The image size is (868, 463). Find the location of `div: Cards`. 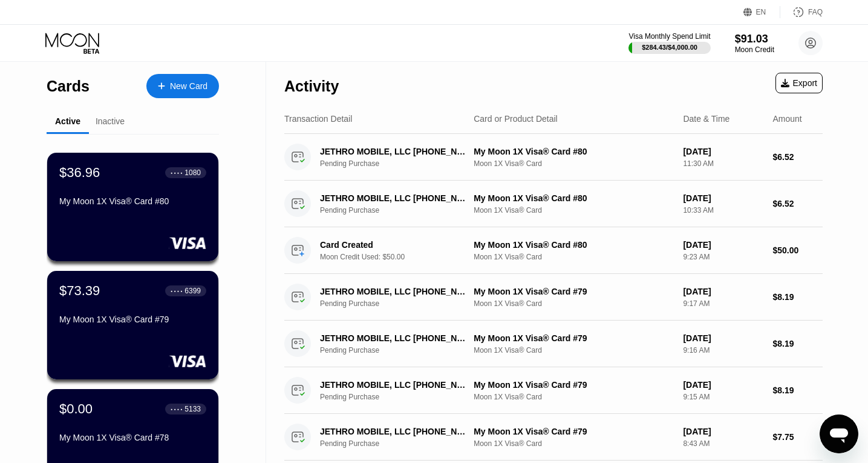

div: Cards is located at coordinates (68, 86).